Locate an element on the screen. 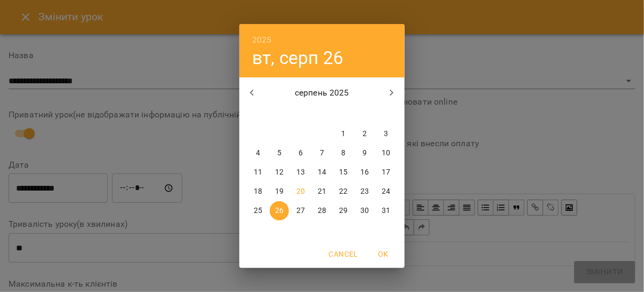  button: 9 is located at coordinates (365, 153).